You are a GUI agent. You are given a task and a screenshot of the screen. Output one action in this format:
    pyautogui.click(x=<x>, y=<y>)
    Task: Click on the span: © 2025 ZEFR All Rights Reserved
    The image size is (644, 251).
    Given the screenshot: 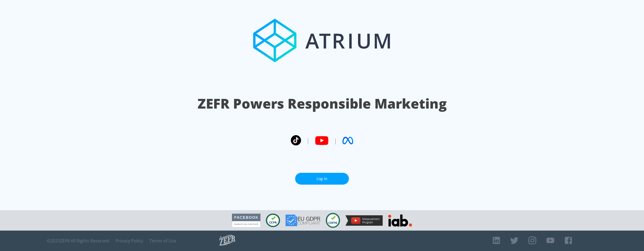 What is the action you would take?
    pyautogui.click(x=78, y=241)
    